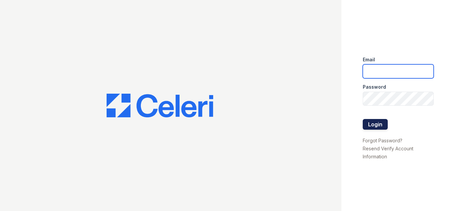  Describe the element at coordinates (160, 106) in the screenshot. I see `img: CE_Logo_Blue-a8612792a0a2168367f1c8372b55b34899dd931a85d93a1a3d3e32e68fde9ad4.png` at that location.